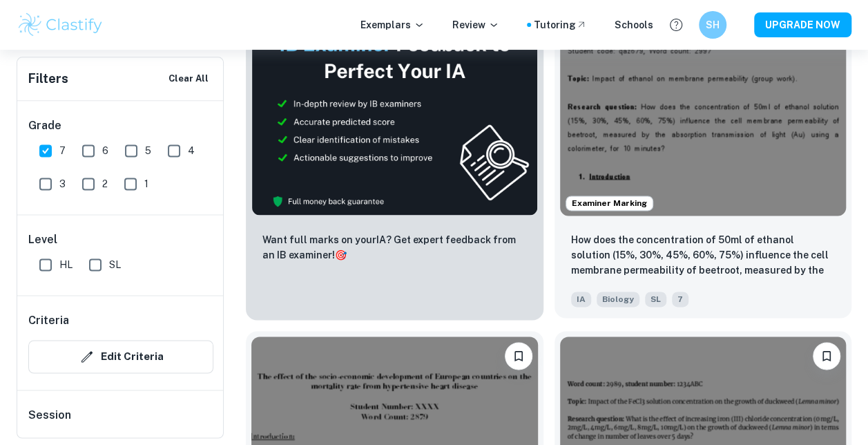 The width and height of the screenshot is (868, 445). I want to click on h6: Session, so click(121, 420).